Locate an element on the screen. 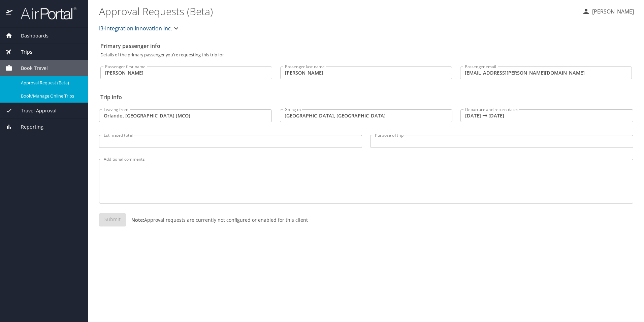 This screenshot has width=644, height=322. span: Reporting is located at coordinates (28, 127).